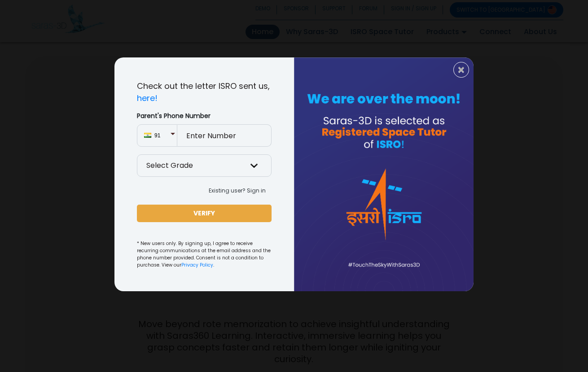  What do you see at coordinates (197, 265) in the screenshot?
I see `a: Privacy Policy` at bounding box center [197, 265].